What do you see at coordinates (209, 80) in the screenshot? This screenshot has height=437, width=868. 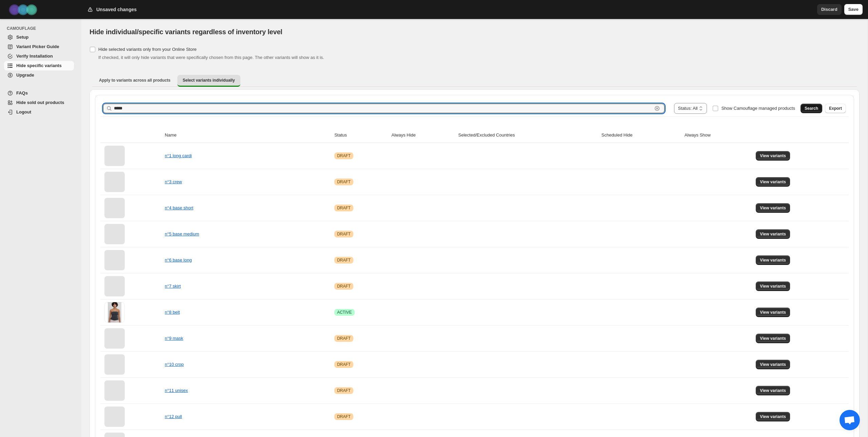 I see `span: Select variants individually` at bounding box center [209, 80].